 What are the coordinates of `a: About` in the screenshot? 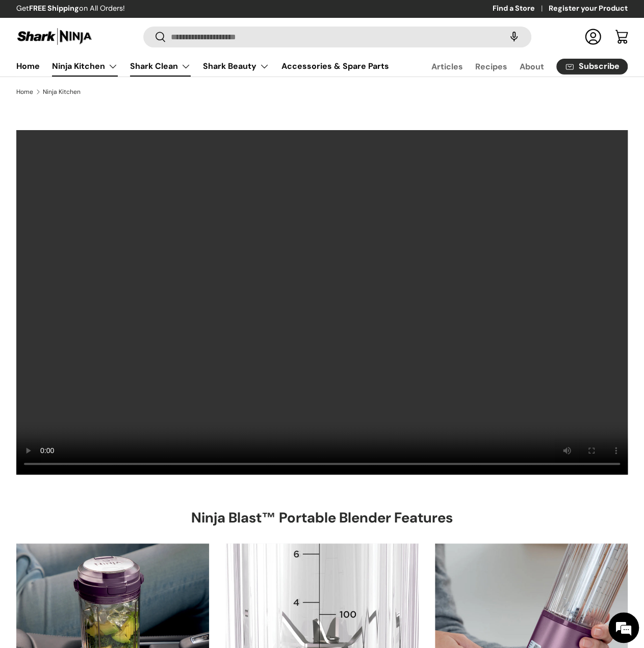 It's located at (532, 67).